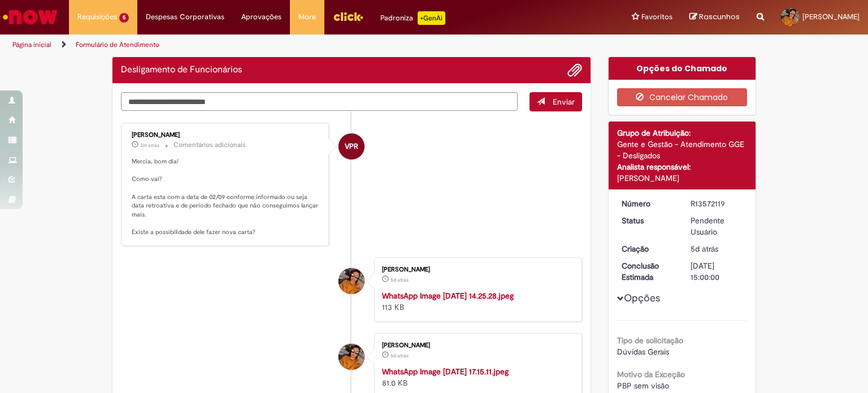 Image resolution: width=868 pixels, height=393 pixels. Describe the element at coordinates (717, 226) in the screenshot. I see `div: Pendente Usuário` at that location.